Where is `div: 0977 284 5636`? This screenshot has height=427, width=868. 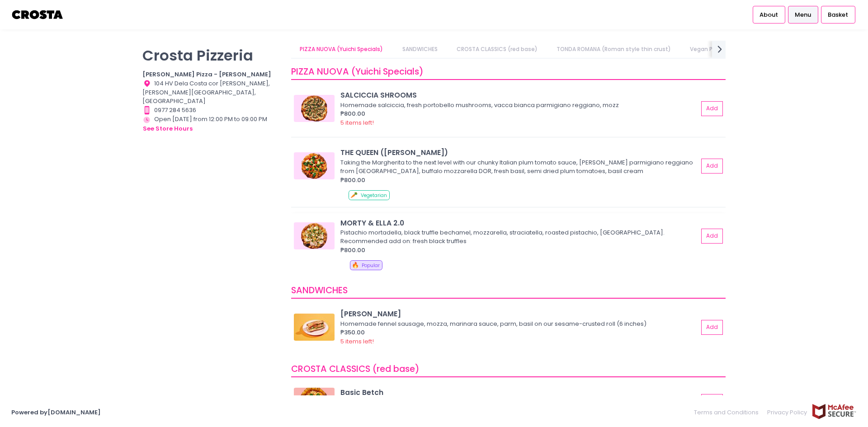 div: 0977 284 5636 is located at coordinates (211, 110).